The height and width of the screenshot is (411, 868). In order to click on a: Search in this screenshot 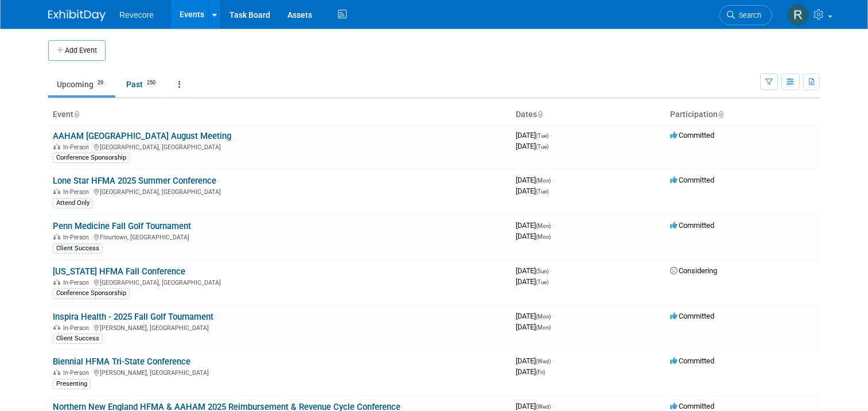, I will do `click(746, 15)`.